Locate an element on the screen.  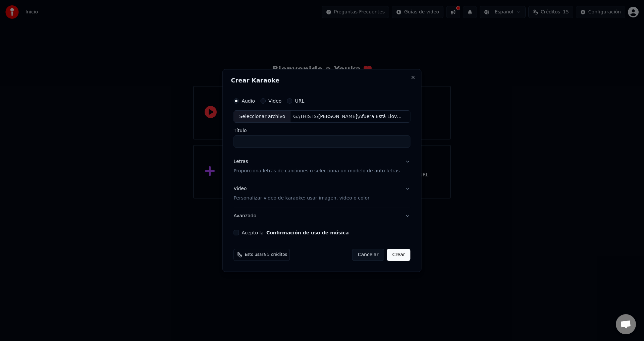
p: Proporciona letras de canciones o selecciona un modelo de auto letras is located at coordinates (316, 172).